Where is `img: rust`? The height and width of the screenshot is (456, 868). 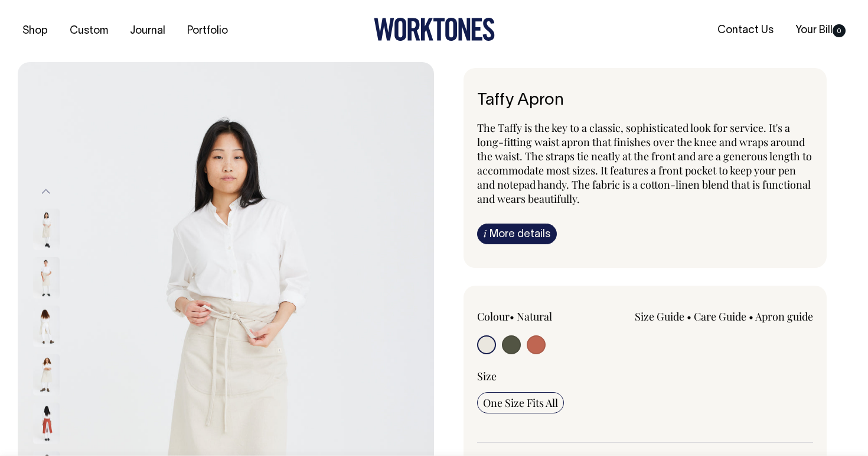
img: rust is located at coordinates (46, 423).